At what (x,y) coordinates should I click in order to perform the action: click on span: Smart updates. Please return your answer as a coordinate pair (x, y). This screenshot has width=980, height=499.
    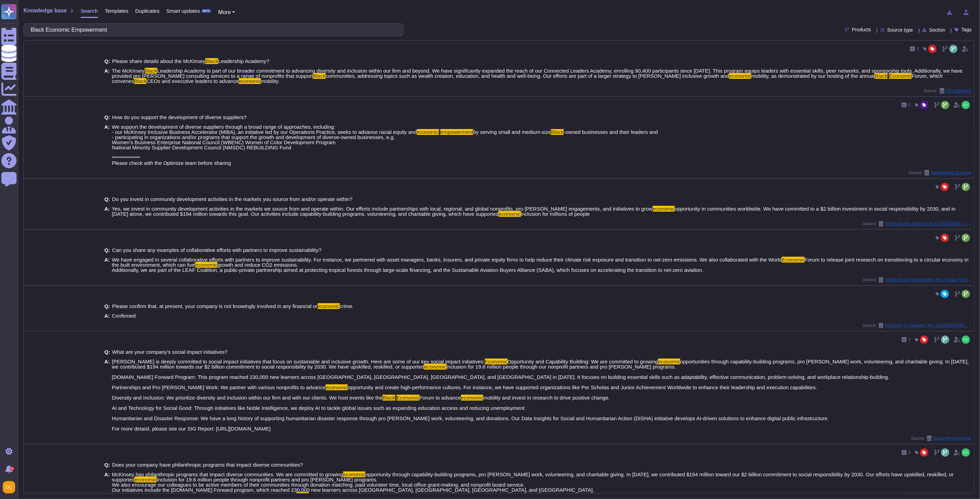
    Looking at the image, I should click on (183, 11).